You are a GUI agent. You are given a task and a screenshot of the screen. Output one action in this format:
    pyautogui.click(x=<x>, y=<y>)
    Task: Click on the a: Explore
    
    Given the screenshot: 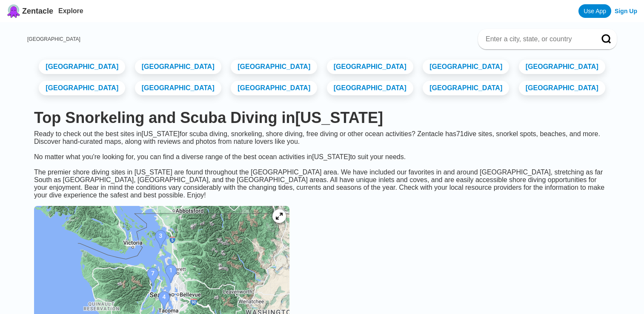 What is the action you would take?
    pyautogui.click(x=70, y=11)
    